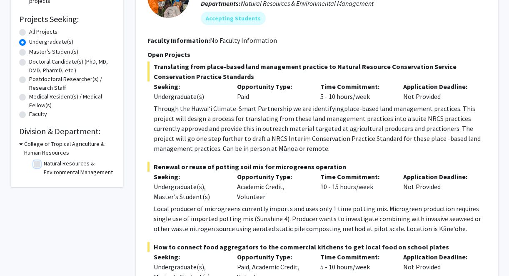 This screenshot has width=509, height=276. Describe the element at coordinates (70, 149) in the screenshot. I see `h3: College of Tropical Agriculture & Human Resources` at that location.